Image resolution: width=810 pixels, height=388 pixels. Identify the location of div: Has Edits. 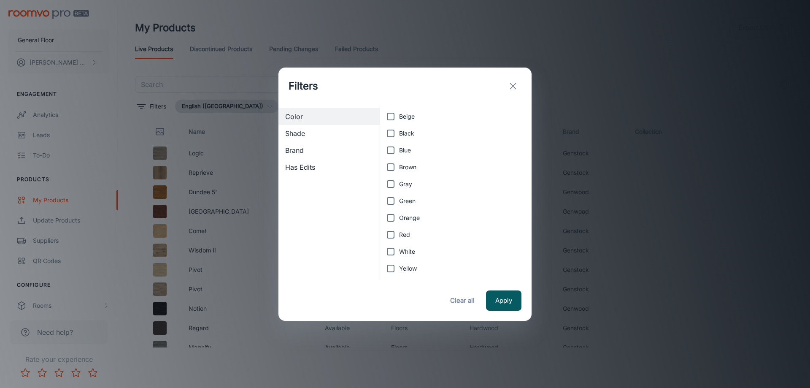
(329, 167).